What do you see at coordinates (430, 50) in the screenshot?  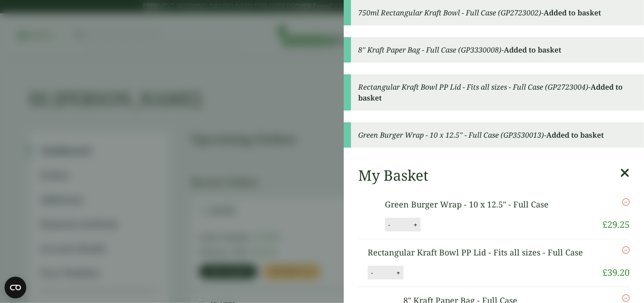 I see `em: 8" Kraft Paper Bag - Full Case (GP3330008)` at bounding box center [430, 50].